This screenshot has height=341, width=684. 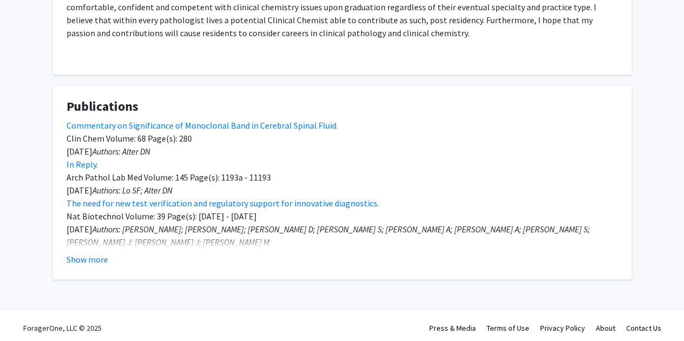 What do you see at coordinates (606, 328) in the screenshot?
I see `a: About` at bounding box center [606, 328].